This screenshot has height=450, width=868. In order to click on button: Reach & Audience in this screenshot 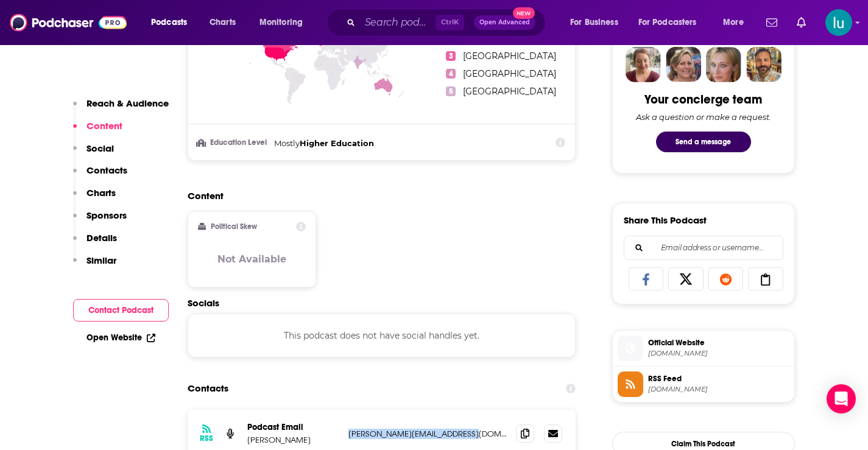, I will do `click(121, 108)`.